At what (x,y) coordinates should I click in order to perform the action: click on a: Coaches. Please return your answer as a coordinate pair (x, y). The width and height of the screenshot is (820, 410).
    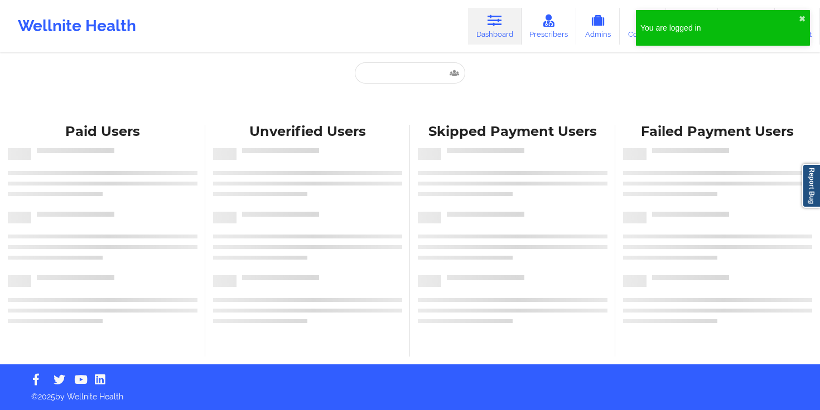
    Looking at the image, I should click on (642, 26).